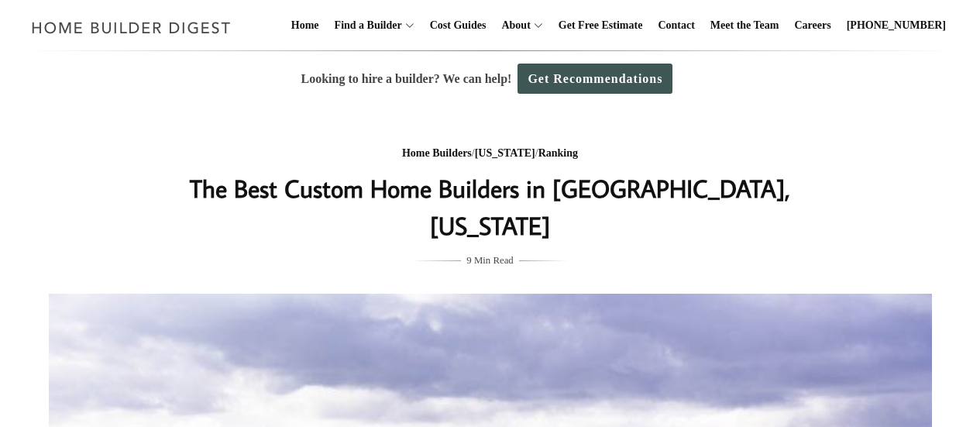  What do you see at coordinates (812, 25) in the screenshot?
I see `a: Careers` at bounding box center [812, 25].